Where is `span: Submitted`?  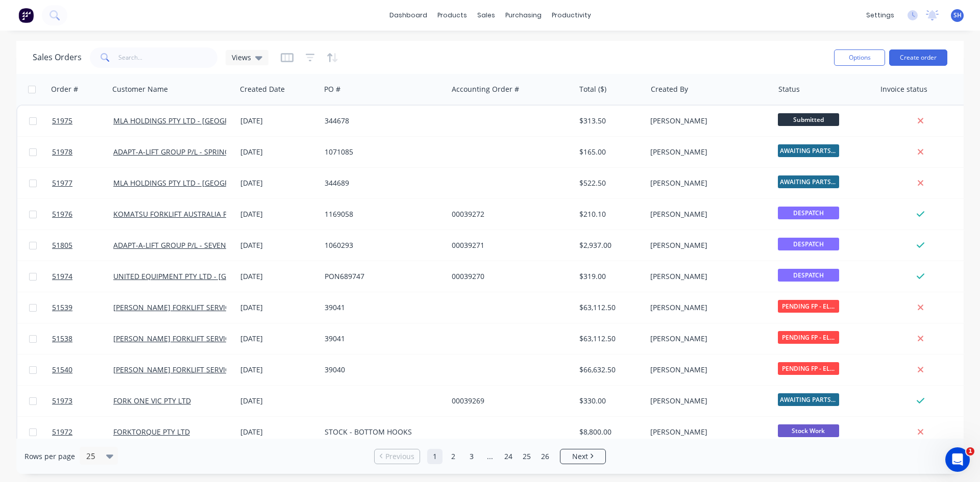
span: Submitted is located at coordinates (809, 119).